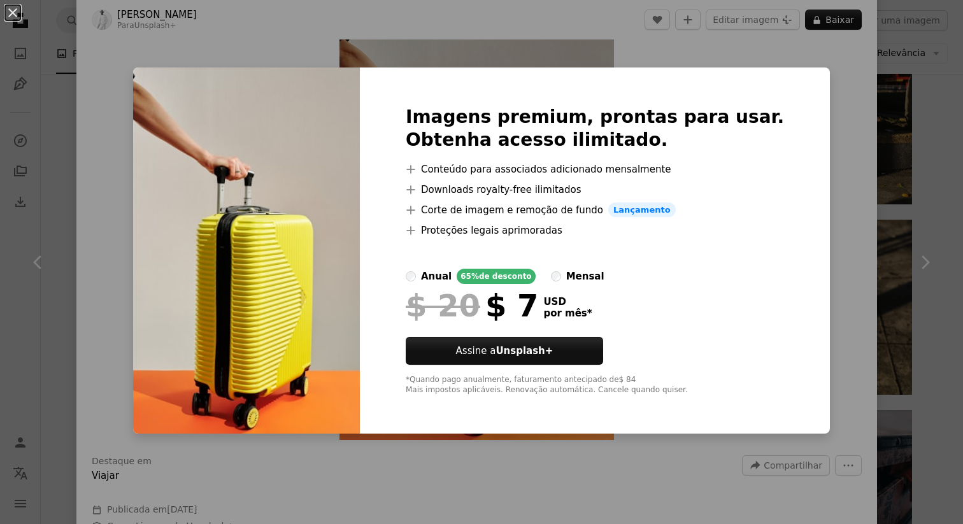 The height and width of the screenshot is (524, 963). I want to click on span: $ 20, so click(443, 306).